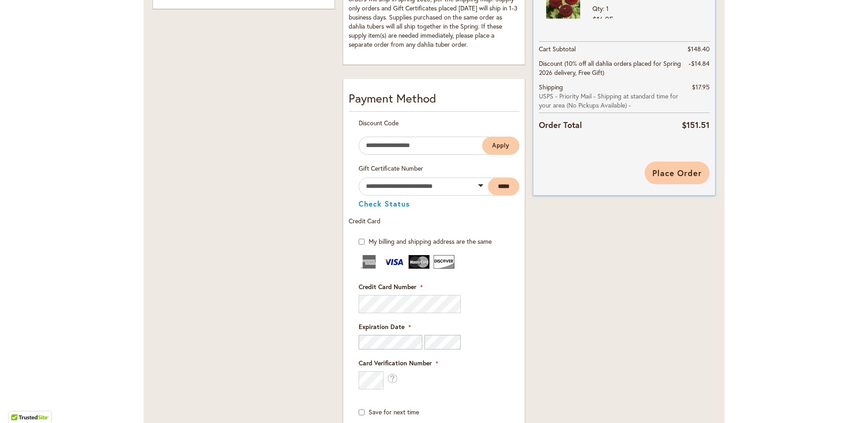 The width and height of the screenshot is (868, 423). I want to click on span: Discount (10% off all dahlia orders placed for Spring 2026 delivery, Free Gift), so click(610, 67).